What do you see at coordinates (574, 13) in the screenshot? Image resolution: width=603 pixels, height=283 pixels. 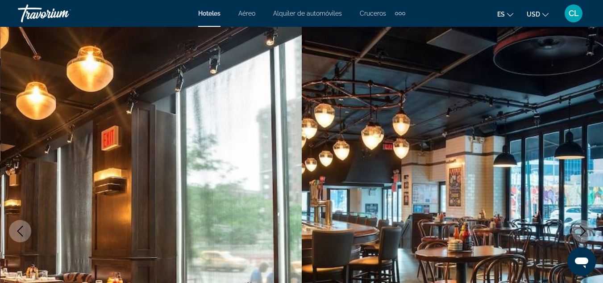 I see `button: User Menu` at bounding box center [574, 13].